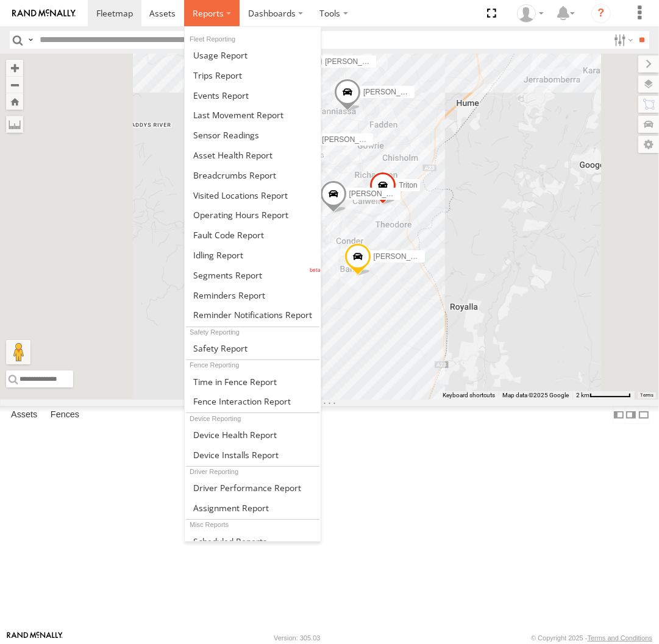  What do you see at coordinates (253, 155) in the screenshot?
I see `a: Asset Health Report` at bounding box center [253, 155].